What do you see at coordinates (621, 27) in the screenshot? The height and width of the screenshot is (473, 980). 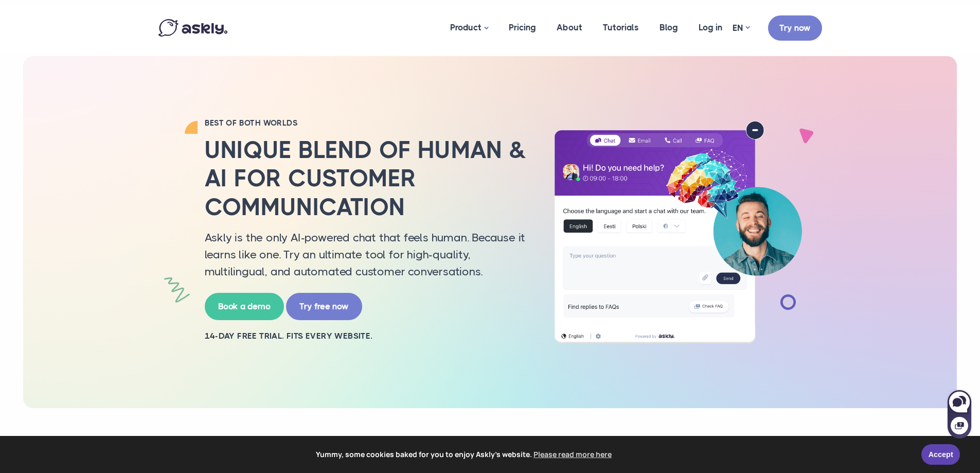 I see `a: Tutorials` at bounding box center [621, 27].